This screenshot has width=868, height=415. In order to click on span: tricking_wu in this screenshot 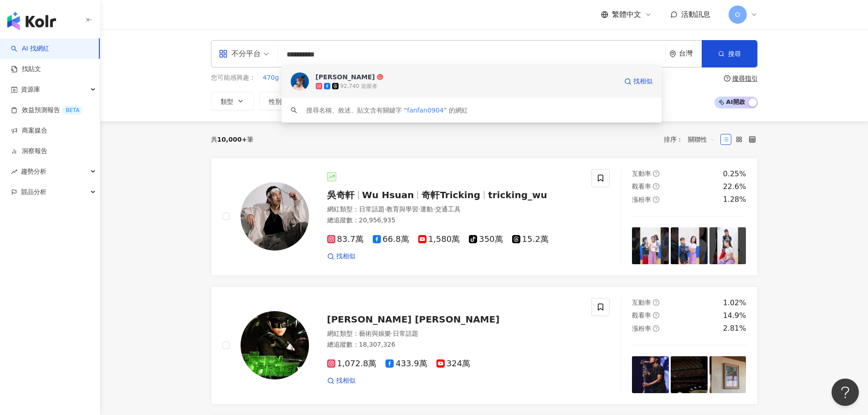, I will do `click(518, 195)`.